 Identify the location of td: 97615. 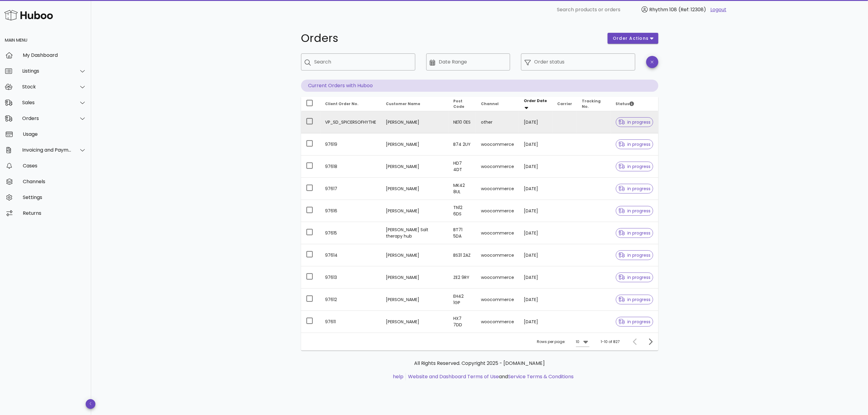
(351, 233).